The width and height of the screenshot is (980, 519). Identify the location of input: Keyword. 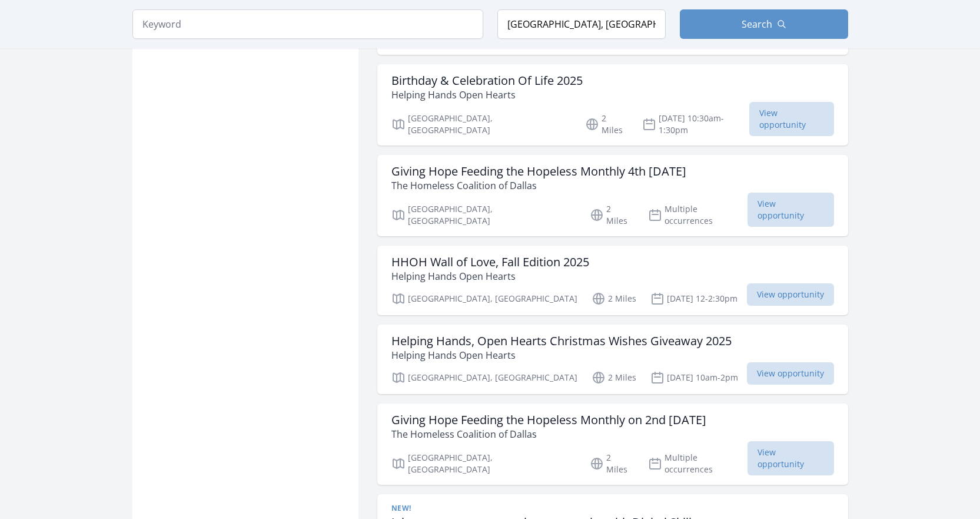
(308, 24).